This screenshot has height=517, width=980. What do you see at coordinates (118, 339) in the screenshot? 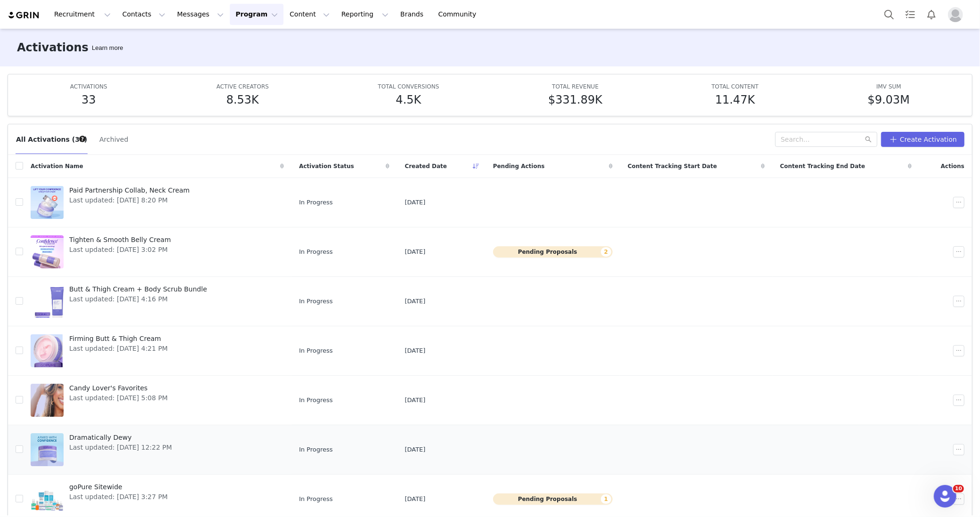
I see `span: Firming Butt & Thigh Cream` at bounding box center [118, 339].